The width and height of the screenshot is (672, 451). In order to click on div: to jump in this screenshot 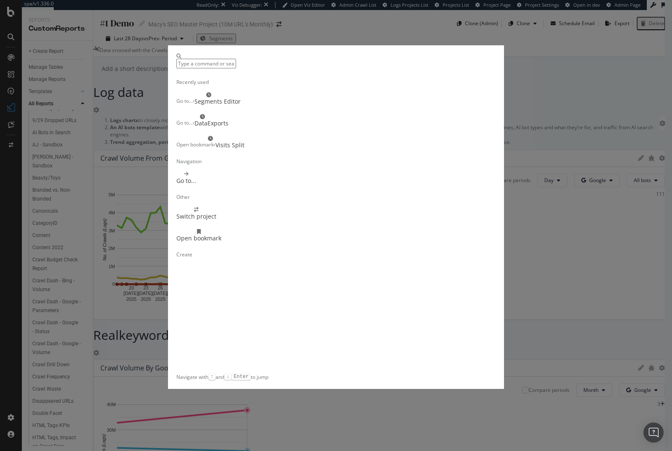, I will do `click(250, 377)`.